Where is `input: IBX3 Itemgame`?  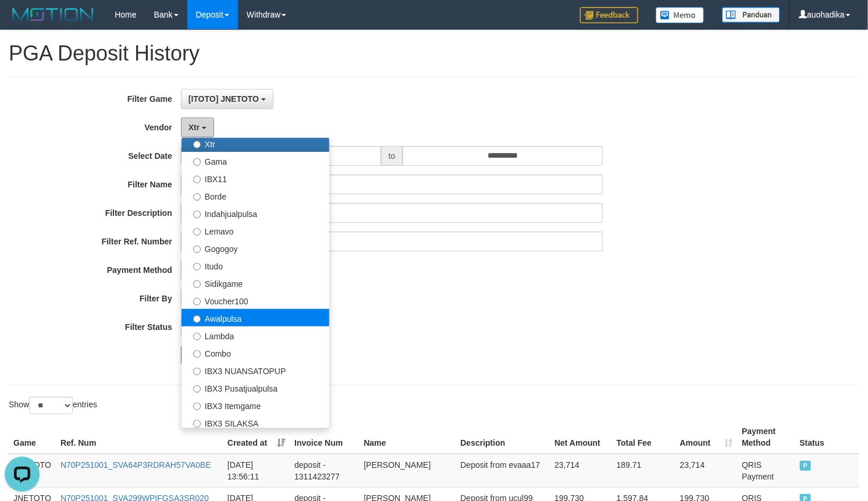
input: IBX3 Itemgame is located at coordinates (197, 406).